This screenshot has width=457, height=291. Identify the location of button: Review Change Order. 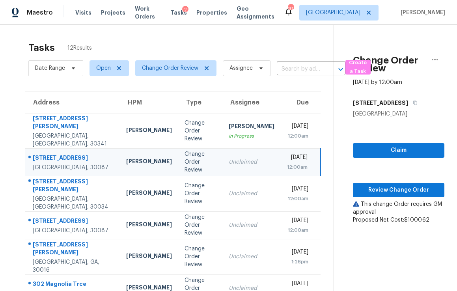
(399, 190).